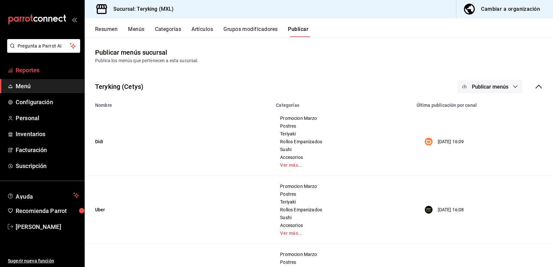 This screenshot has height=267, width=553. What do you see at coordinates (490, 87) in the screenshot?
I see `span: Publicar menús` at bounding box center [490, 87].